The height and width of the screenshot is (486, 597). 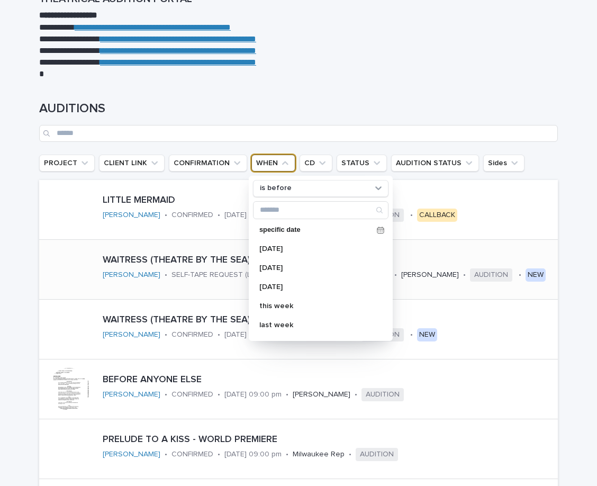 I want to click on p: this week, so click(x=316, y=306).